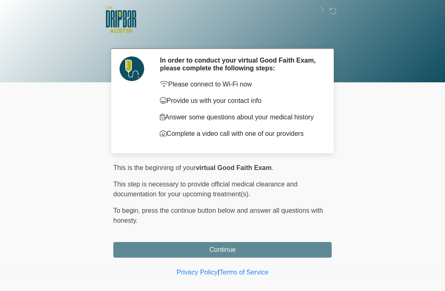 This screenshot has width=445, height=291. What do you see at coordinates (239, 84) in the screenshot?
I see `p: Please connect to Wi-Fi now` at bounding box center [239, 84].